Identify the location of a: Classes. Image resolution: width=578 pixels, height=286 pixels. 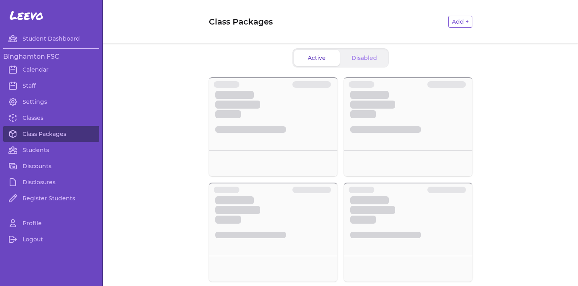
(51, 118).